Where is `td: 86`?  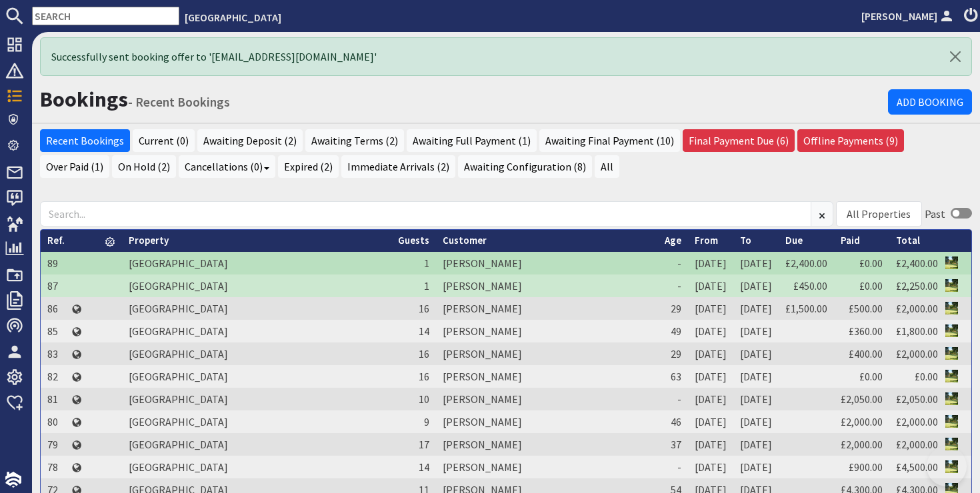 td: 86 is located at coordinates (56, 308).